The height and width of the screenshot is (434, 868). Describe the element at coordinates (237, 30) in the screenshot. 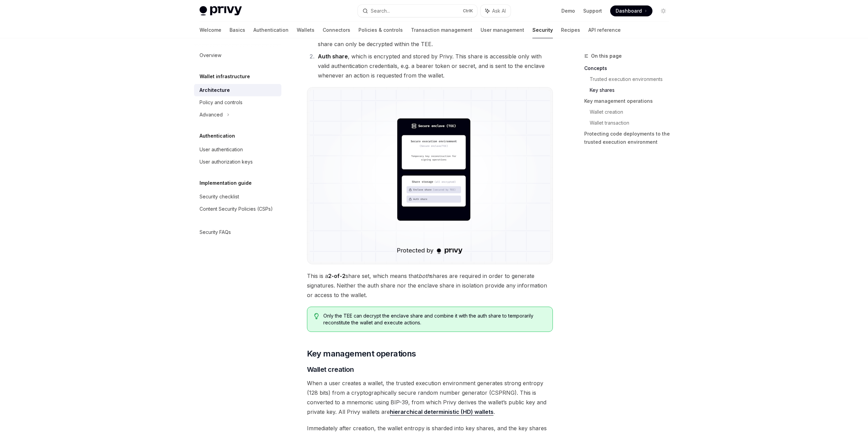

I see `a: Basics` at that location.